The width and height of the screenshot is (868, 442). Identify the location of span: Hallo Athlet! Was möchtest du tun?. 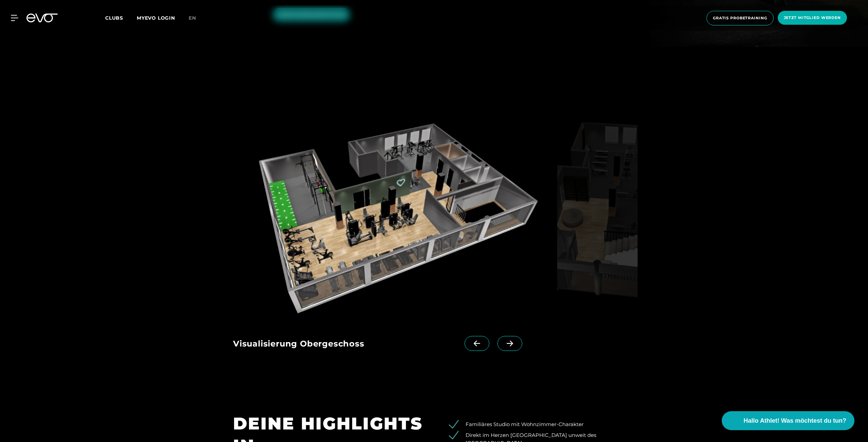
(795, 421).